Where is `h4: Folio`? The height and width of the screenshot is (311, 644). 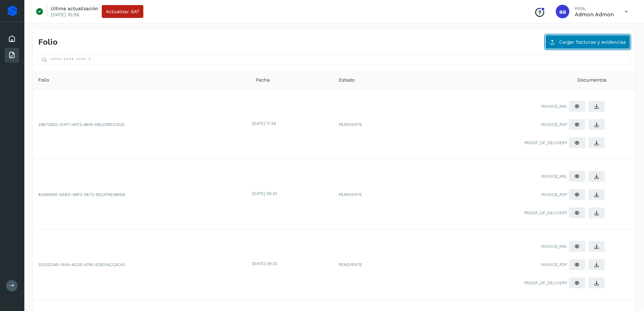
h4: Folio is located at coordinates (47, 42).